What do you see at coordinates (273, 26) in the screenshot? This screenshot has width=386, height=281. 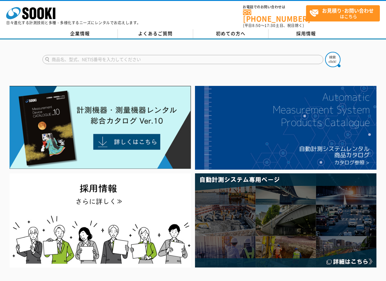 I see `span: (平日 ～ 土日、祝日除く)` at bounding box center [273, 26].